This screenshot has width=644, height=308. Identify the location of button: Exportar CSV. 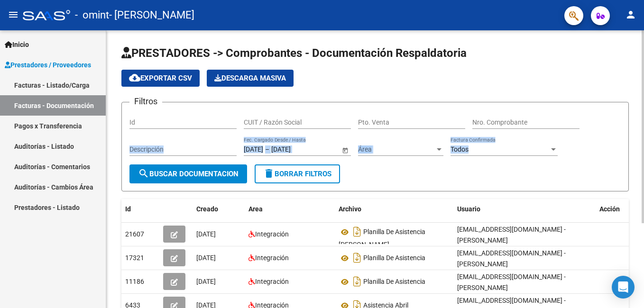
(160, 78).